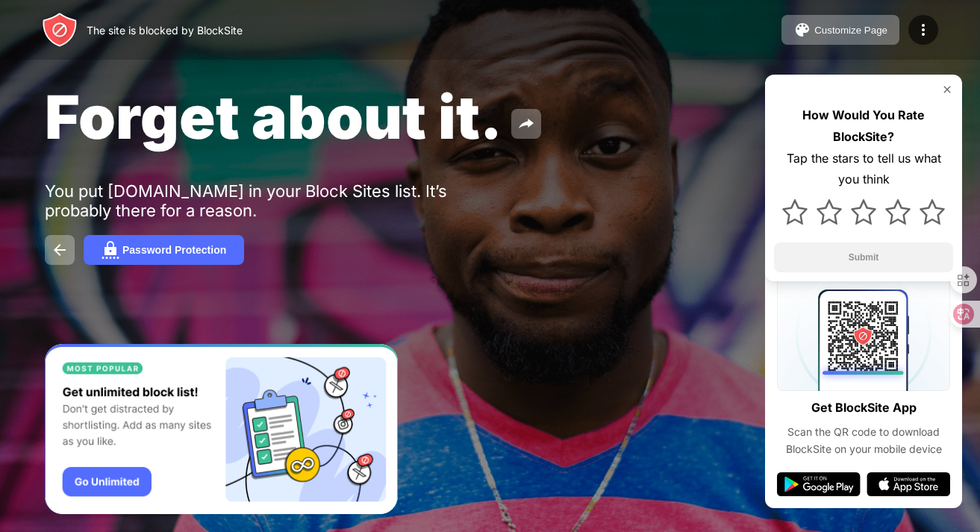  I want to click on img: google-play.svg, so click(819, 484).